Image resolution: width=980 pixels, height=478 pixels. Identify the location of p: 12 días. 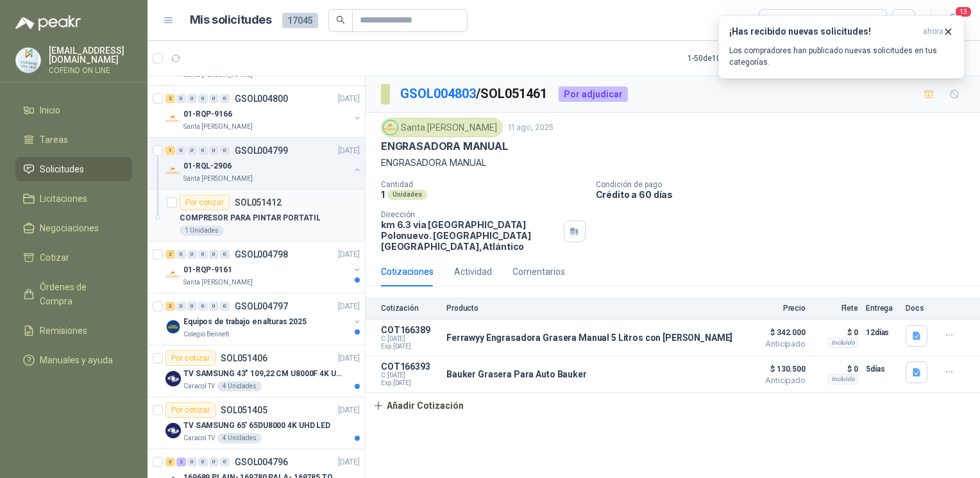
(882, 333).